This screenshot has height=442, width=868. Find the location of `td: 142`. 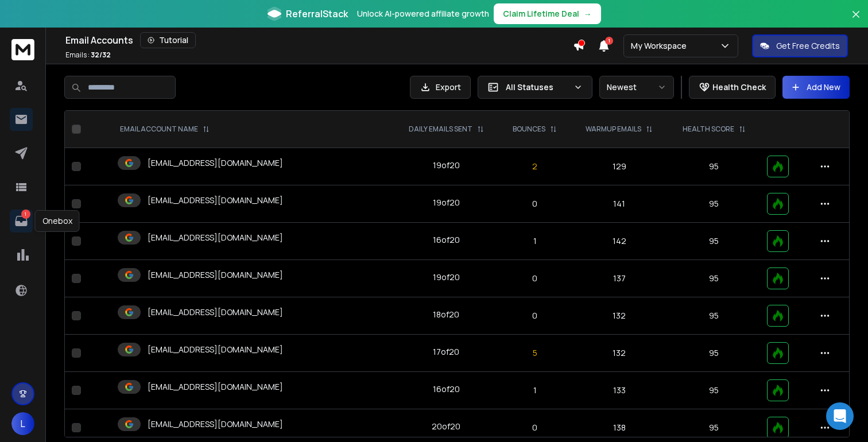

td: 142 is located at coordinates (619, 241).